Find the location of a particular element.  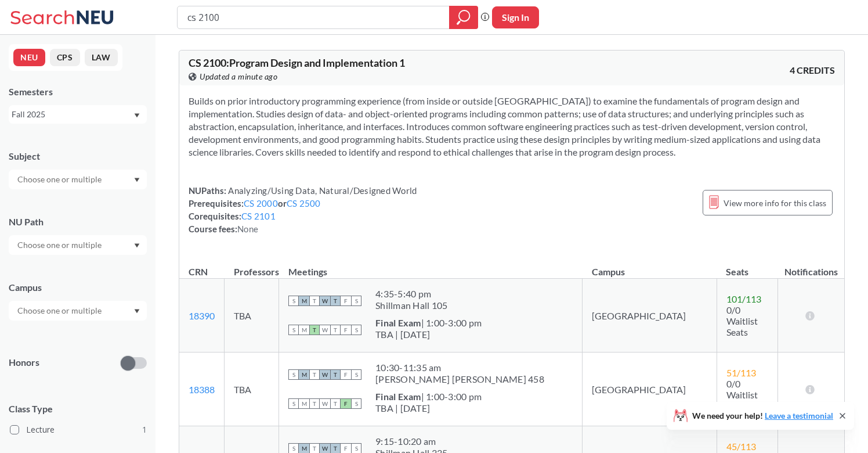

th: Meetings is located at coordinates (430, 266).